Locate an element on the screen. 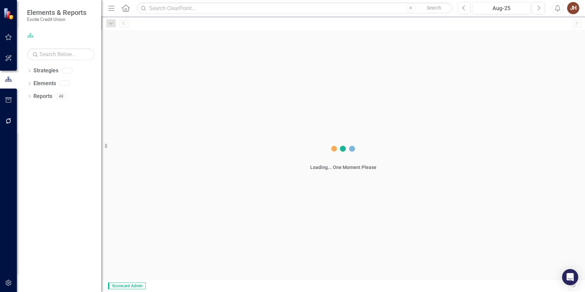  div: 48 is located at coordinates (61, 96).